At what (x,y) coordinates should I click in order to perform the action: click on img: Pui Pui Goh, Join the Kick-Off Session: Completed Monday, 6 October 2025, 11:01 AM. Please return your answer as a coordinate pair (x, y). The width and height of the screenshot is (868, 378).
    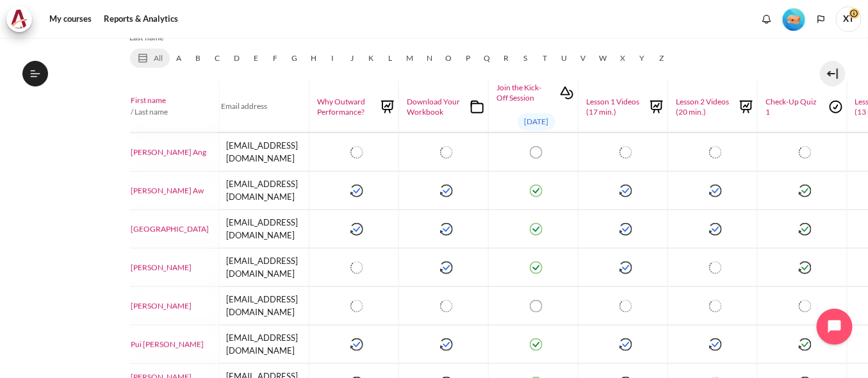
    Looking at the image, I should click on (537, 345).